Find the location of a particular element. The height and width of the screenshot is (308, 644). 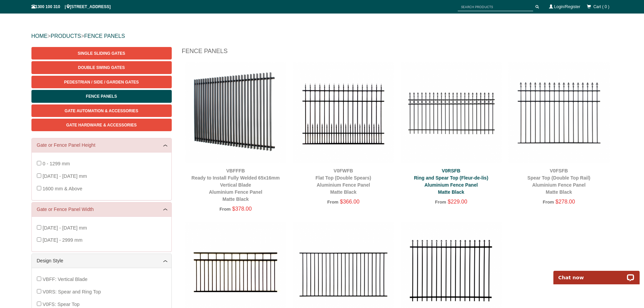

span: Gate Automation & Accessories is located at coordinates (102, 111).